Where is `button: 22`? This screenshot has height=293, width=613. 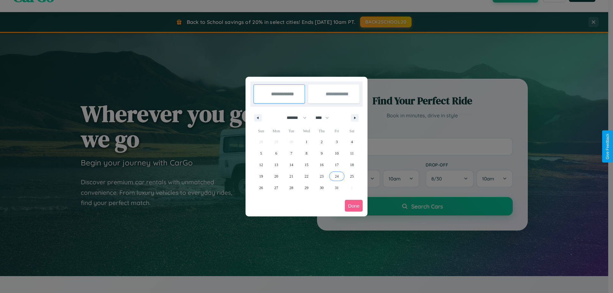
button: 22 is located at coordinates (306, 176).